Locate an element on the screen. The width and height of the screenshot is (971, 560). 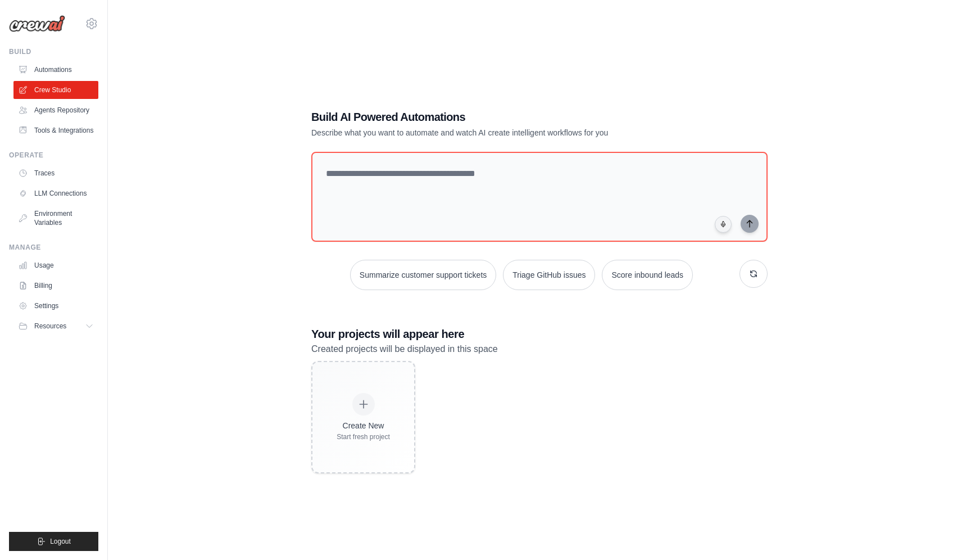
p: Created projects will be displayed in this space is located at coordinates (539, 349).